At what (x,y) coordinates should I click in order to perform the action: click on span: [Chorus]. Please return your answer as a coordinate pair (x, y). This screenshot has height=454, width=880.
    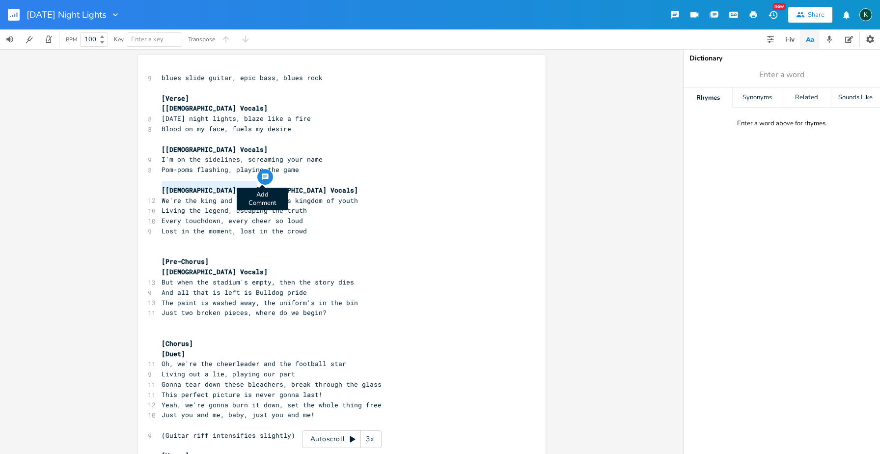
    Looking at the image, I should click on (177, 343).